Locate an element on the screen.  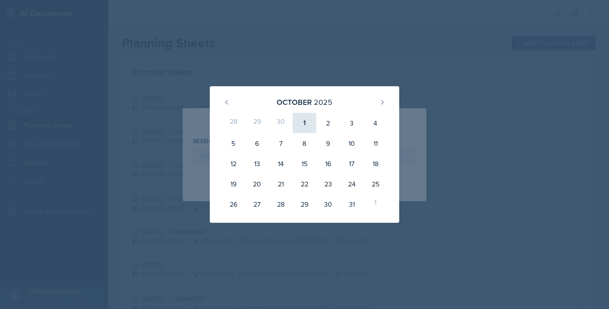
div: 5 is located at coordinates (233, 143).